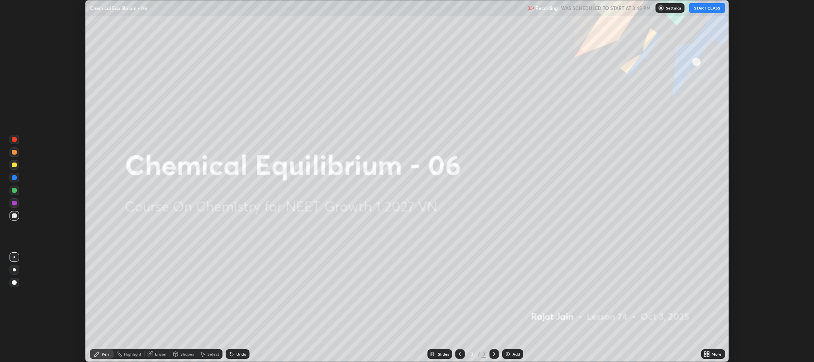 Image resolution: width=814 pixels, height=362 pixels. I want to click on div: Pen, so click(105, 354).